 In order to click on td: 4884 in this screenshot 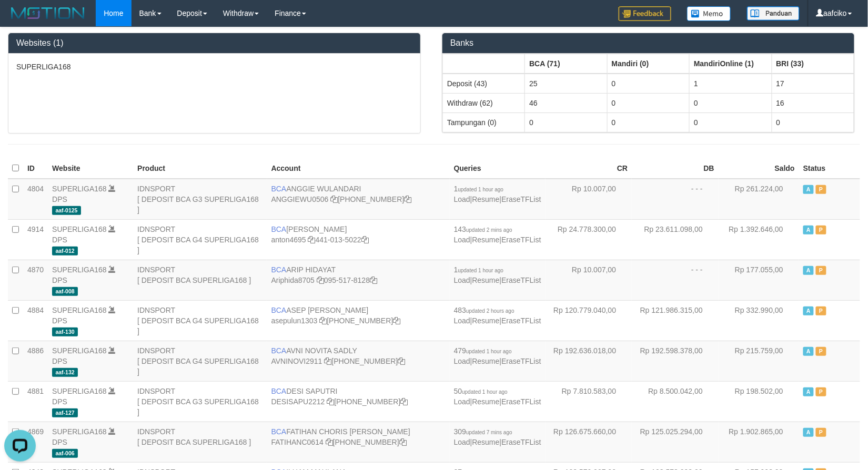, I will do `click(35, 320)`.